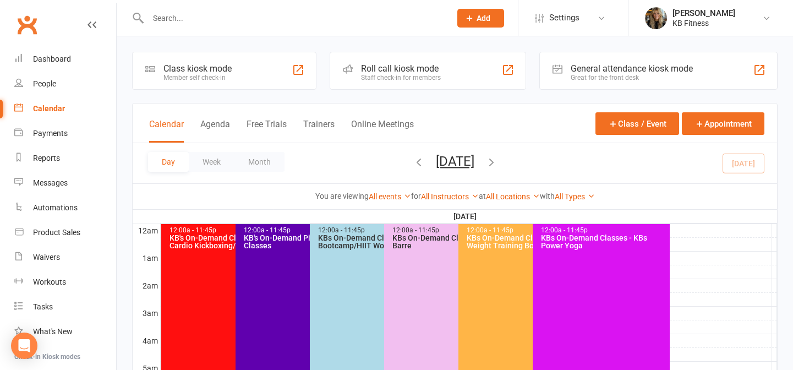 The image size is (793, 370). I want to click on th: 3am, so click(146, 312).